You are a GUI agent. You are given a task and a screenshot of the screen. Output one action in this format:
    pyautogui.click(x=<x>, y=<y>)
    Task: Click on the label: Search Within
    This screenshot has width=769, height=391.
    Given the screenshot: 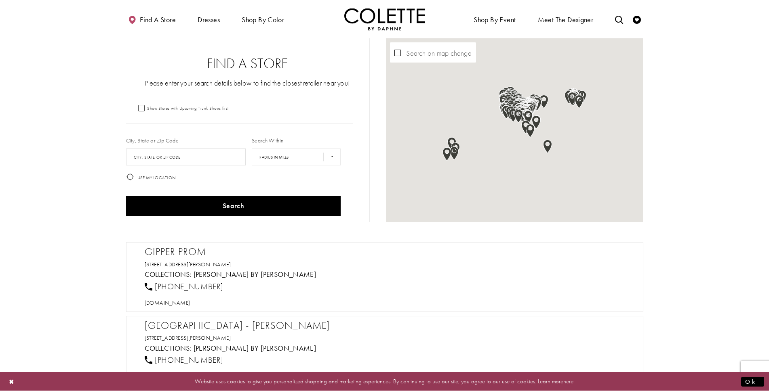 What is the action you would take?
    pyautogui.click(x=267, y=141)
    